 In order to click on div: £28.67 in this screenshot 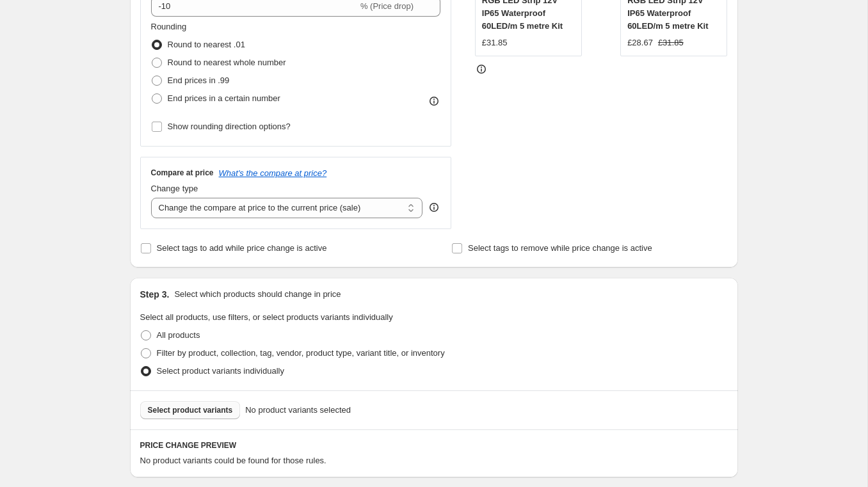, I will do `click(640, 43)`.